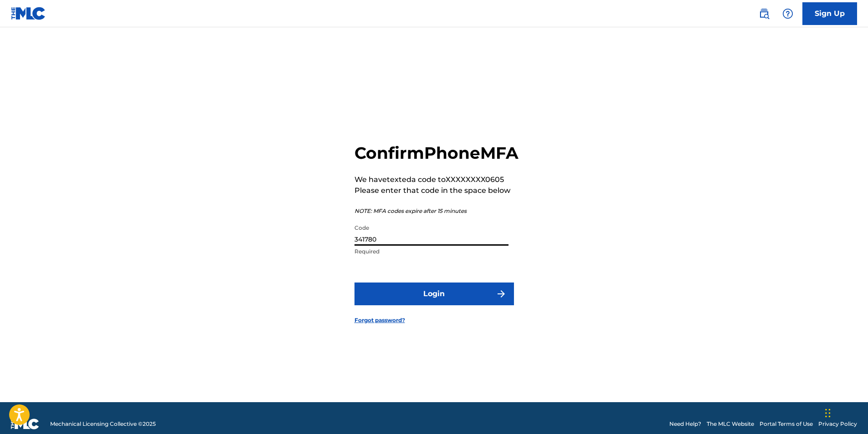 The width and height of the screenshot is (868, 434). Describe the element at coordinates (764, 14) in the screenshot. I see `img: search` at that location.